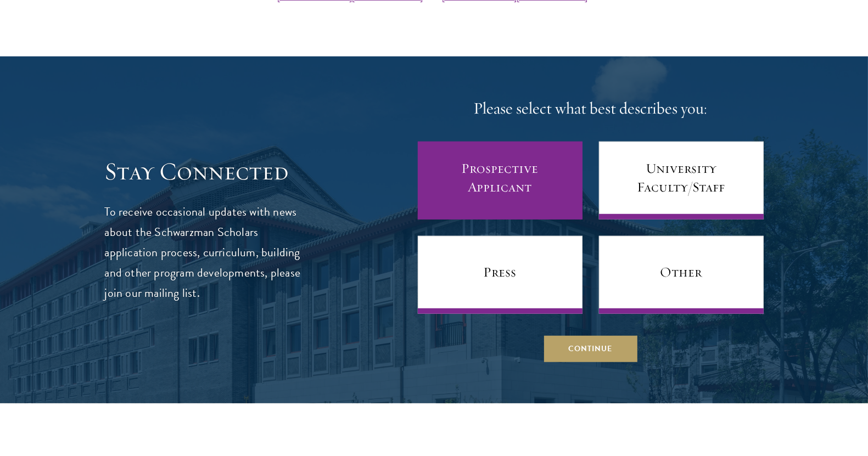 This screenshot has height=456, width=868. Describe the element at coordinates (207, 171) in the screenshot. I see `h3: Stay Connected` at that location.